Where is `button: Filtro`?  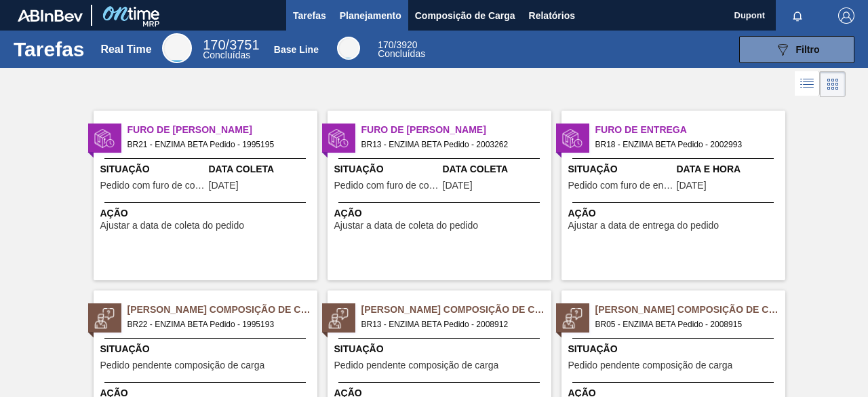 button: Filtro is located at coordinates (797, 50).